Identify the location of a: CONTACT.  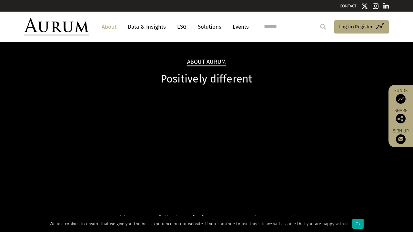
(348, 6).